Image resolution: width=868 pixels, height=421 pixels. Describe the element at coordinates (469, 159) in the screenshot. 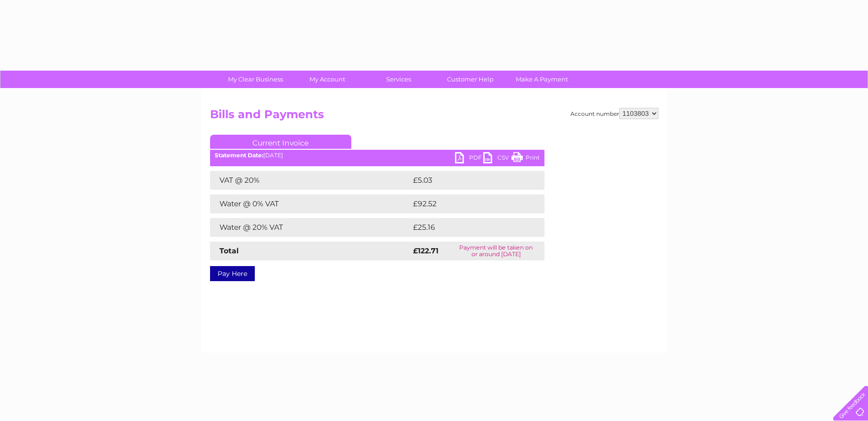

I see `a: PDF` at that location.